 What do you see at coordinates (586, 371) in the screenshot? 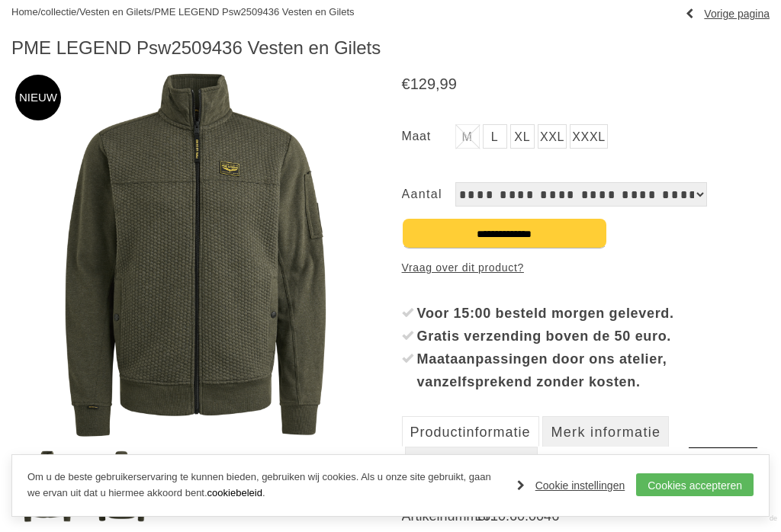
I see `li: Maataanpassingen door ons atelier, vanzelfsprekend zonder kosten.` at bounding box center [586, 371].